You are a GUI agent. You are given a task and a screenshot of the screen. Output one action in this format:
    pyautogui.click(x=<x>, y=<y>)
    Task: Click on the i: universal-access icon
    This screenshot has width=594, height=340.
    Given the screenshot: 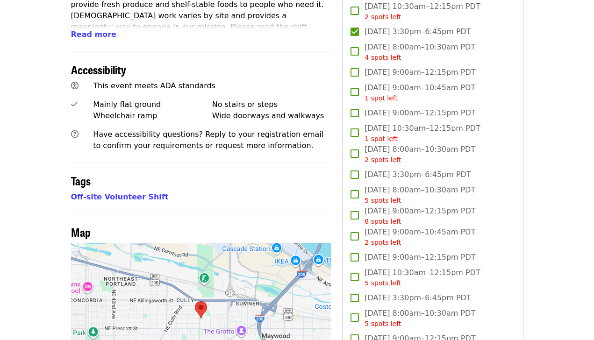 What is the action you would take?
    pyautogui.click(x=75, y=86)
    